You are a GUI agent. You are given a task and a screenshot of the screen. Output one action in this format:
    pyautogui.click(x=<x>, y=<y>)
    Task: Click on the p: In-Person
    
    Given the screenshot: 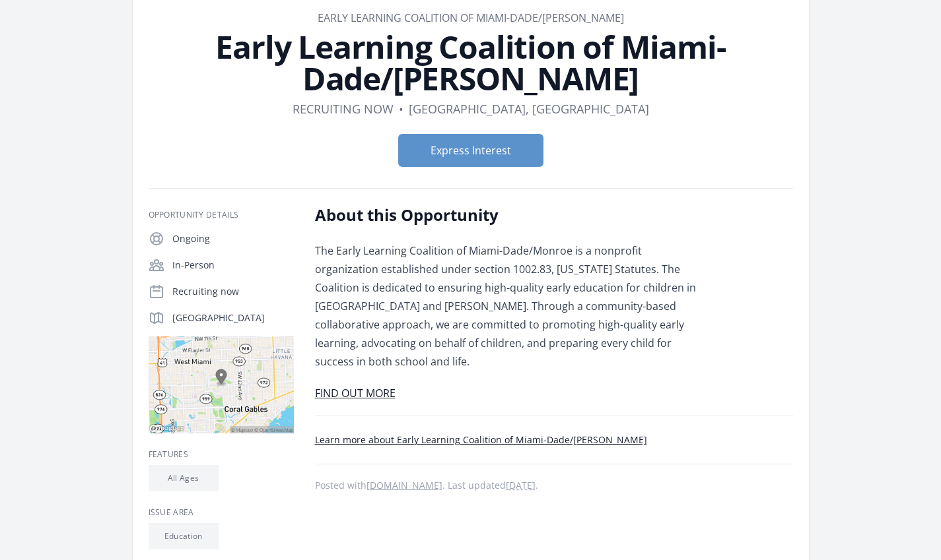 What is the action you would take?
    pyautogui.click(x=233, y=265)
    